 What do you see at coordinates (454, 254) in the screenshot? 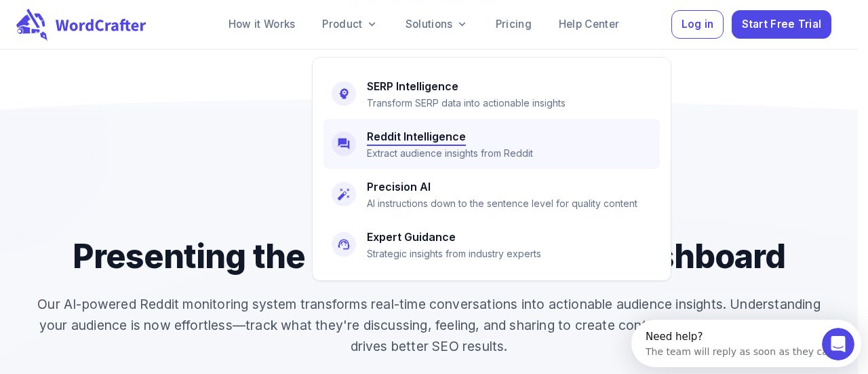
I see `p: Strategic insights from industry experts` at bounding box center [454, 254].